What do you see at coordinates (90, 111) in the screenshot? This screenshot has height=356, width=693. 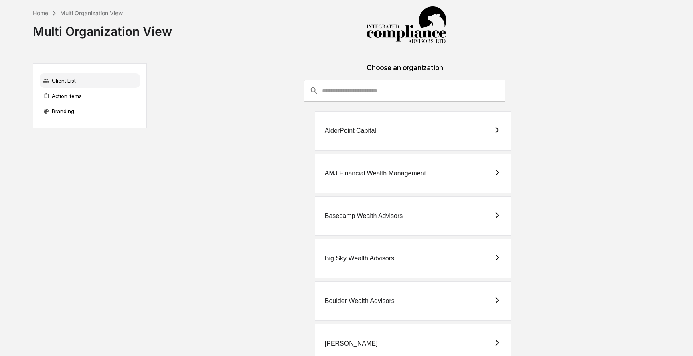 I see `div: Branding` at bounding box center [90, 111].